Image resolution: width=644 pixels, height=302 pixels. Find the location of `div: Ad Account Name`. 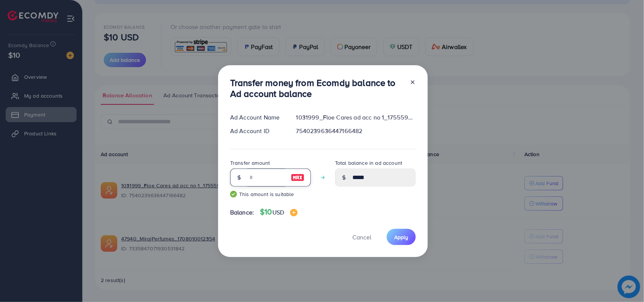

div: Ad Account Name is located at coordinates (257, 118).